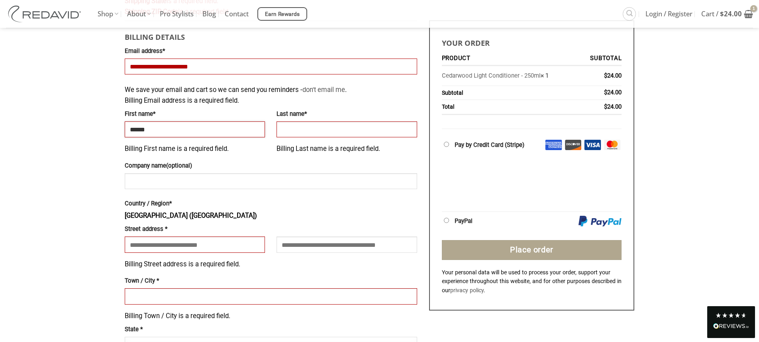 Image resolution: width=759 pixels, height=342 pixels. What do you see at coordinates (271, 101) in the screenshot?
I see `p: Billing Email address is a required field.` at bounding box center [271, 101].